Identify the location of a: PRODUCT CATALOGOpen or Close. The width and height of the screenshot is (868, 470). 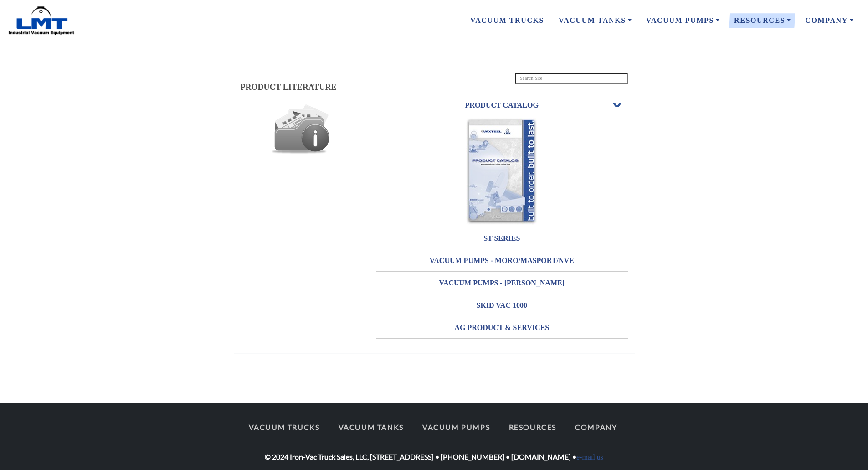
(502, 105).